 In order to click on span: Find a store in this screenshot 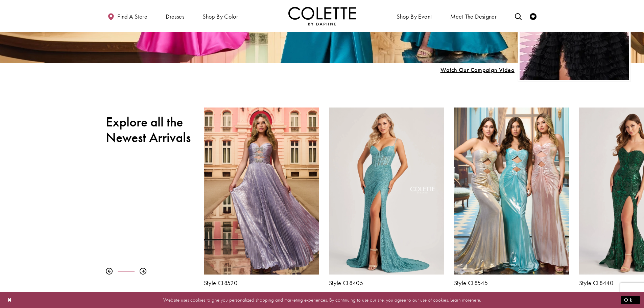, I will do `click(133, 16)`.